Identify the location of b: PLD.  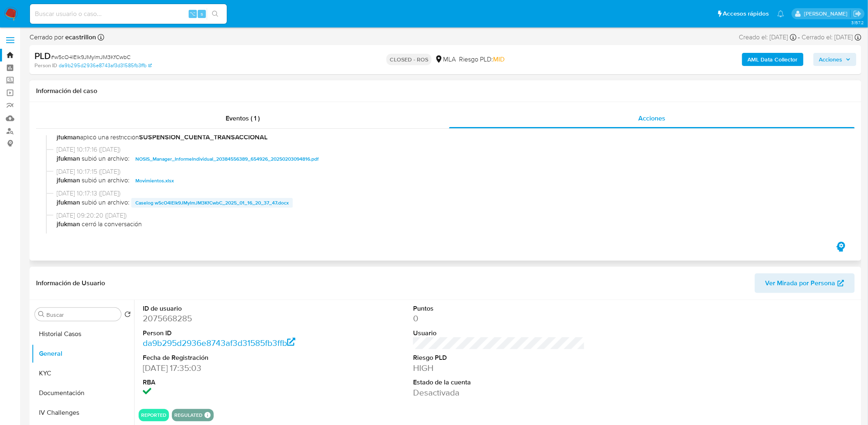
(43, 55).